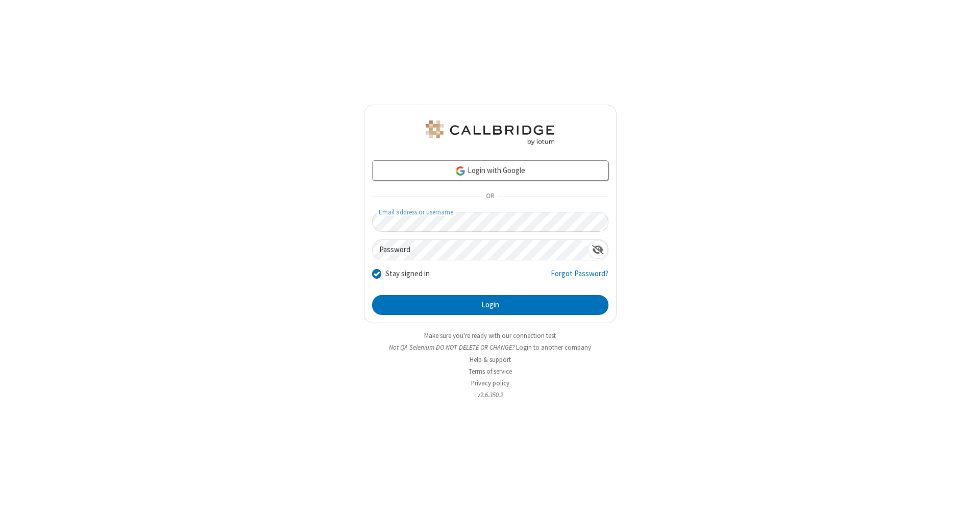  I want to click on button: Login, so click(490, 306).